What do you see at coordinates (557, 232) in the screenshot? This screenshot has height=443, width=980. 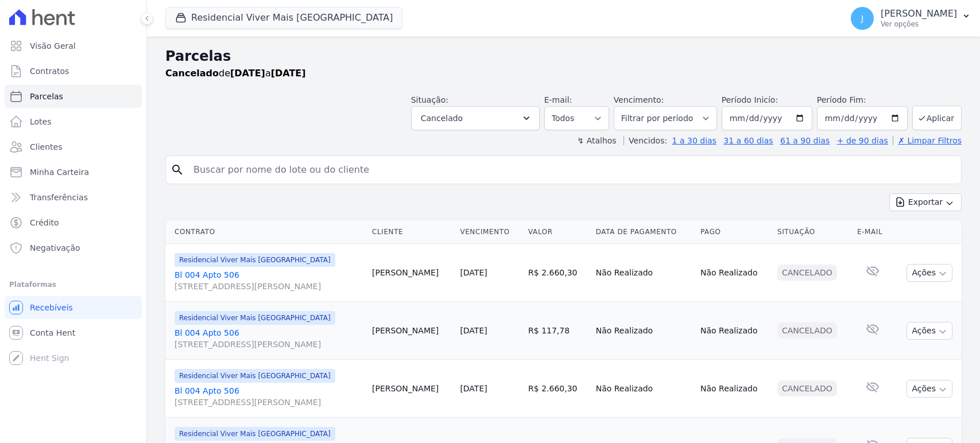 I see `th: Valor` at bounding box center [557, 232].